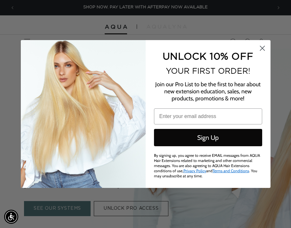  What do you see at coordinates (231, 170) in the screenshot?
I see `a: Terms and Conditions` at bounding box center [231, 170].